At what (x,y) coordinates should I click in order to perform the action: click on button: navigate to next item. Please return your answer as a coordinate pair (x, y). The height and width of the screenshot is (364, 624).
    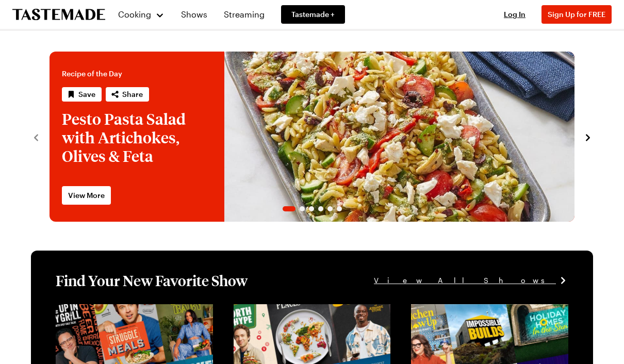
    Looking at the image, I should click on (588, 137).